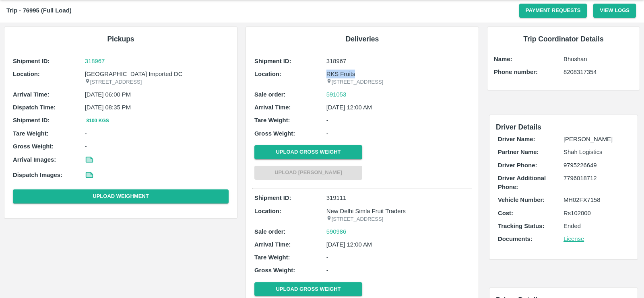 The image size is (644, 298). Describe the element at coordinates (564, 39) in the screenshot. I see `h6: Trip Coordinator Details` at that location.